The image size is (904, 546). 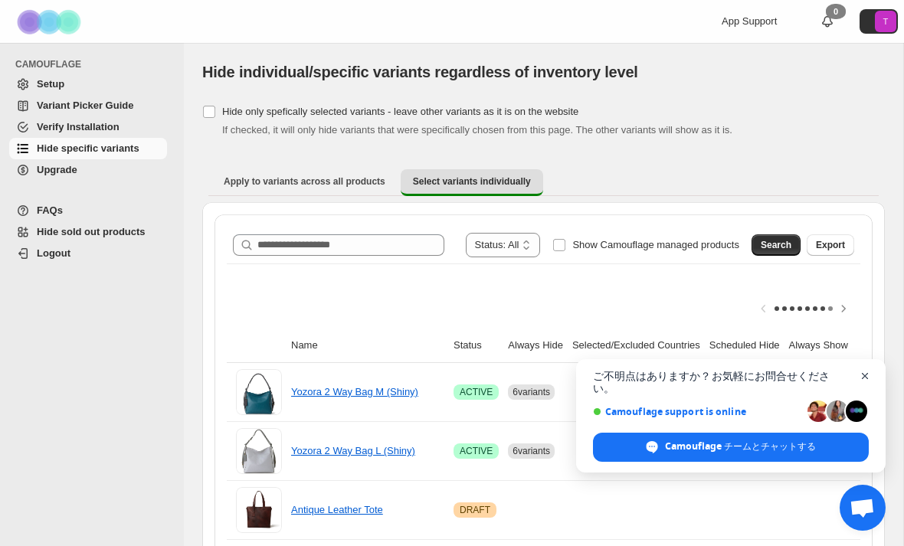 I want to click on span: Search, so click(x=776, y=245).